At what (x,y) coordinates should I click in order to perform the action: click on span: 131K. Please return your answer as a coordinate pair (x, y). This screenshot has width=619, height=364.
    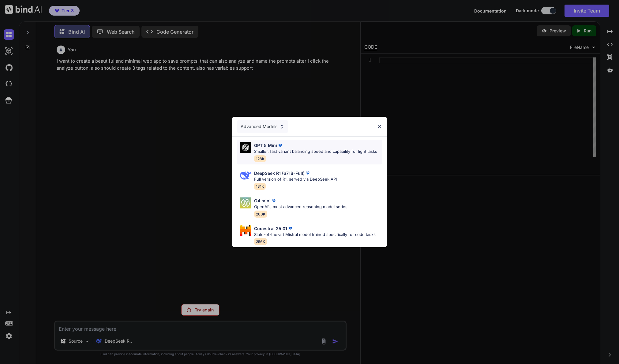
    Looking at the image, I should click on (260, 186).